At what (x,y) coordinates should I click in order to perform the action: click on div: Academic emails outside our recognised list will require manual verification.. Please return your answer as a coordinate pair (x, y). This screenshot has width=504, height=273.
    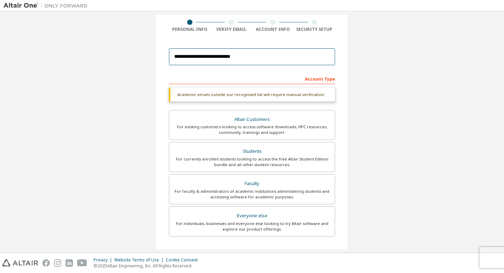
    Looking at the image, I should click on (252, 95).